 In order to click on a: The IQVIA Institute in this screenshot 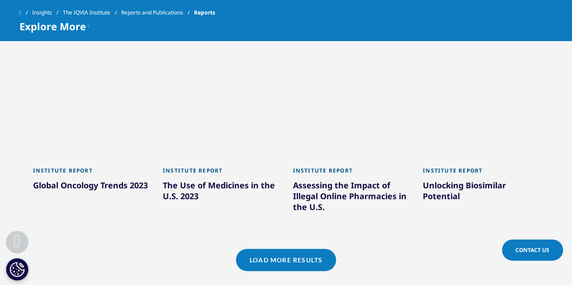, I will do `click(92, 13)`.